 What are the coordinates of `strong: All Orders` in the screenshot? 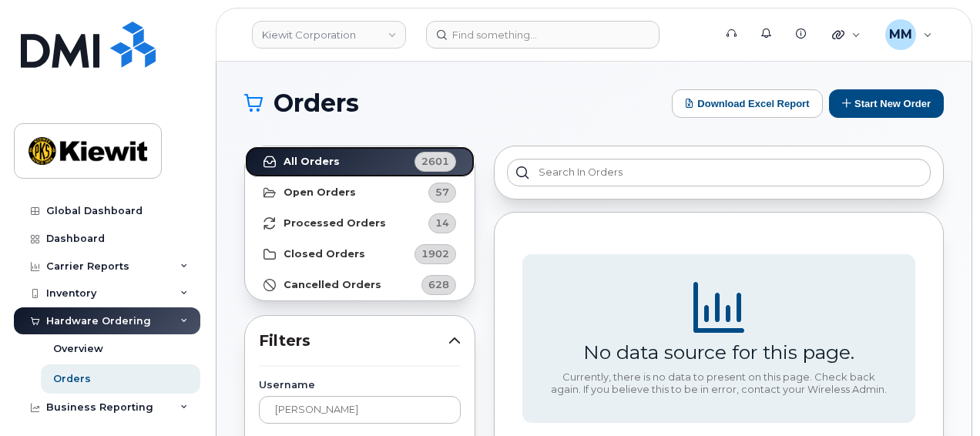 It's located at (312, 162).